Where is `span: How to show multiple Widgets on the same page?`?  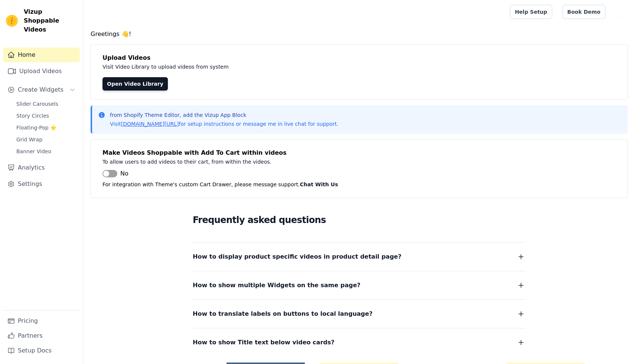 span: How to show multiple Widgets on the same page? is located at coordinates (276, 285).